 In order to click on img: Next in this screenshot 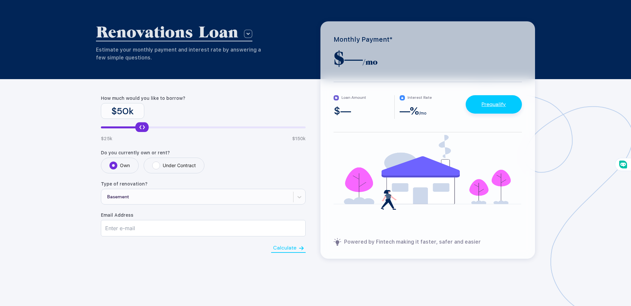, I will do `click(301, 248)`.